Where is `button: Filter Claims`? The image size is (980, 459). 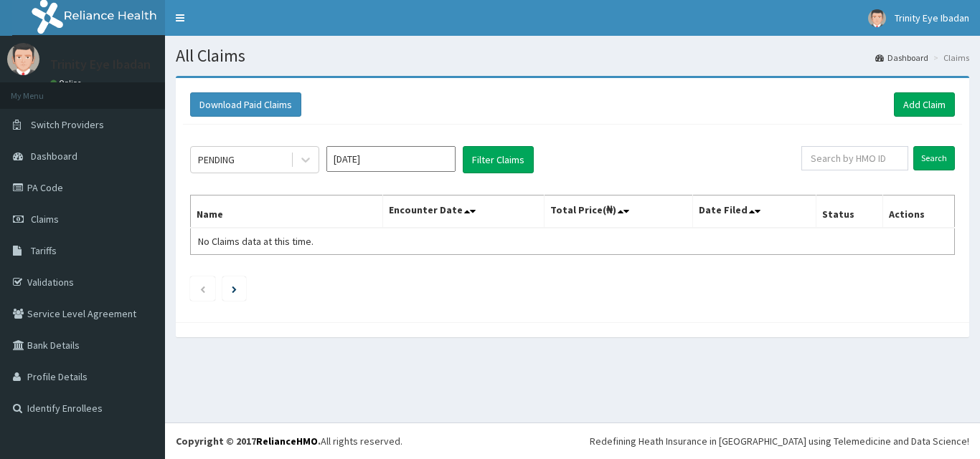 button: Filter Claims is located at coordinates (498, 160).